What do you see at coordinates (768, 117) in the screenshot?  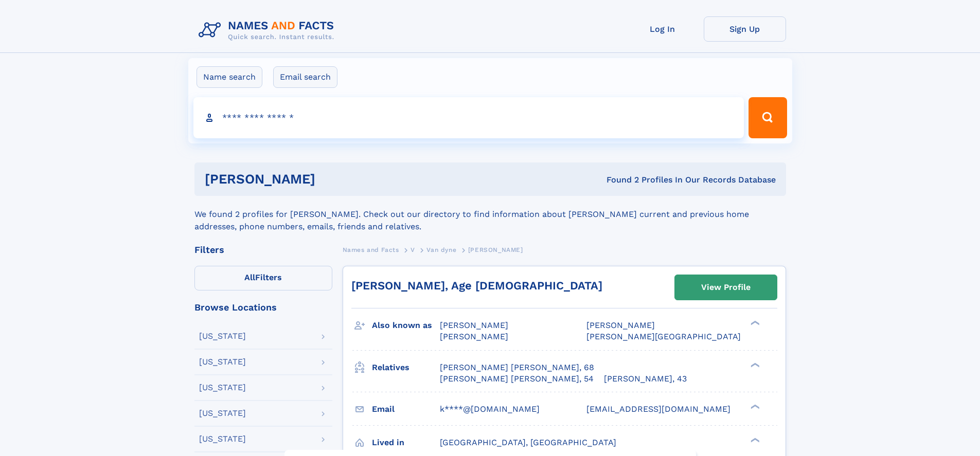 I see `button: Search Button` at bounding box center [768, 117].